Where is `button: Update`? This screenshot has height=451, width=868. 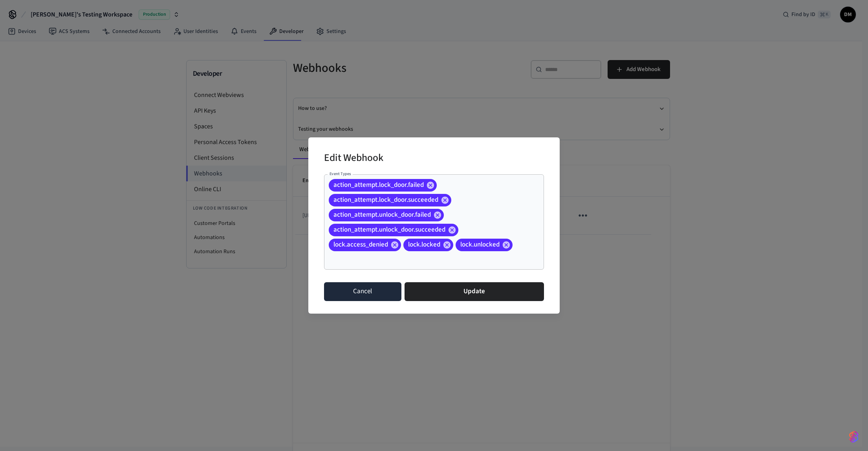 button: Update is located at coordinates (474, 292).